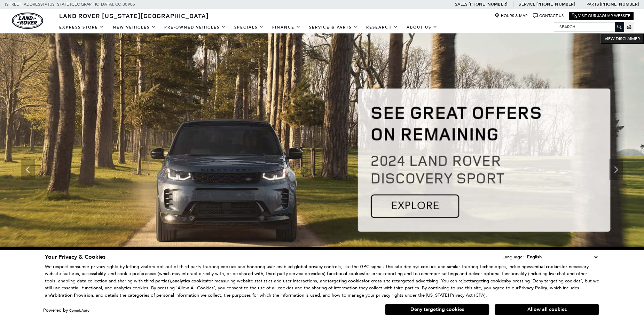  I want to click on div: Language:, so click(513, 257).